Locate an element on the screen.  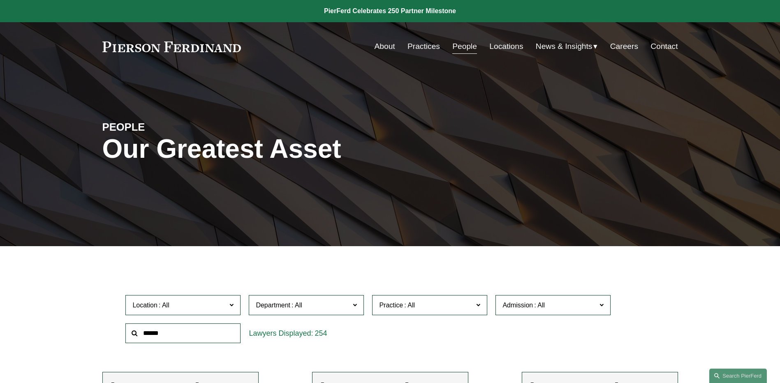
a: About is located at coordinates (385, 46).